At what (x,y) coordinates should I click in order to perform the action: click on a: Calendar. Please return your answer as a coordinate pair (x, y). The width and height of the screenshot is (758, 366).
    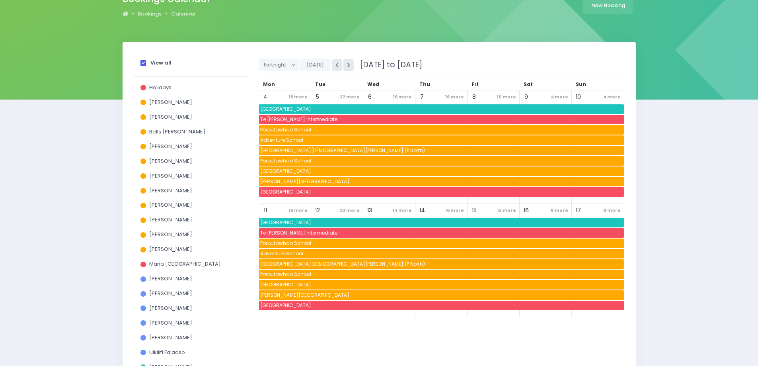
    Looking at the image, I should click on (183, 14).